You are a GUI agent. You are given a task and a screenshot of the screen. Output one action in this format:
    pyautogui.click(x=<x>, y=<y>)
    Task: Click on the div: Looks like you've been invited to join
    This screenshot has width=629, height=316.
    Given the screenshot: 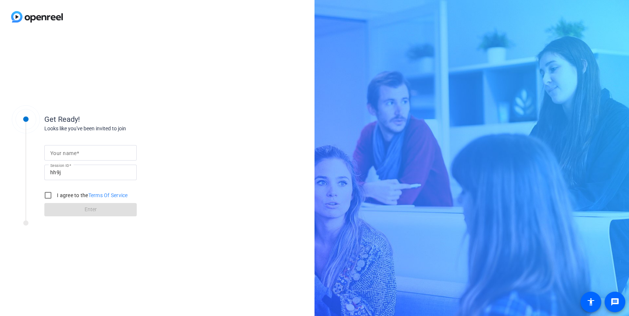 What is the action you would take?
    pyautogui.click(x=118, y=129)
    